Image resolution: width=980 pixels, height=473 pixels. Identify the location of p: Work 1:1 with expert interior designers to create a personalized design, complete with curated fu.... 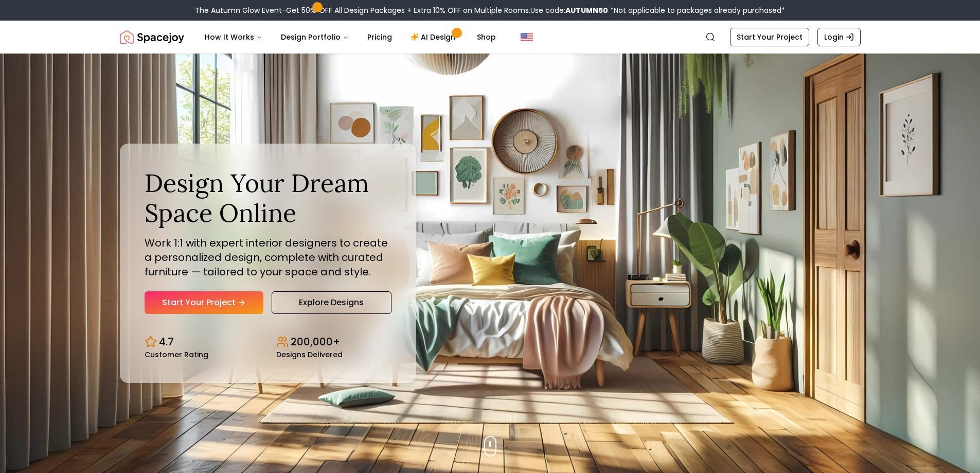
(268, 257).